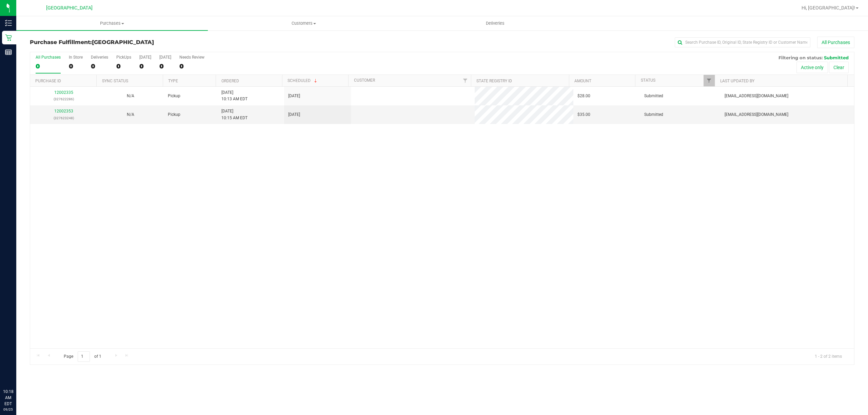 Image resolution: width=868 pixels, height=415 pixels. Describe the element at coordinates (738, 81) in the screenshot. I see `a: Last Updated By` at that location.